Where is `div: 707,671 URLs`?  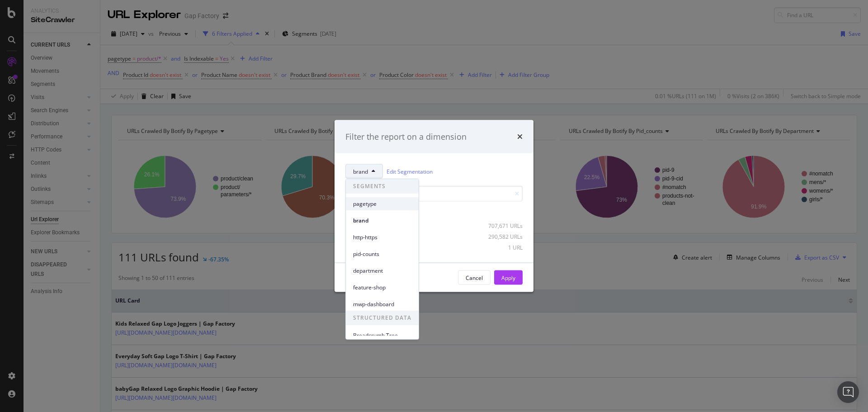
div: 707,671 URLs is located at coordinates (500, 225).